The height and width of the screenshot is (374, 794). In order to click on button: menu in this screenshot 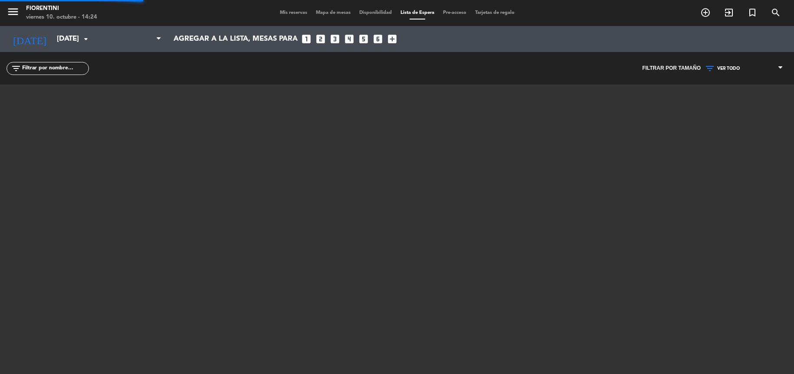, I will do `click(13, 13)`.